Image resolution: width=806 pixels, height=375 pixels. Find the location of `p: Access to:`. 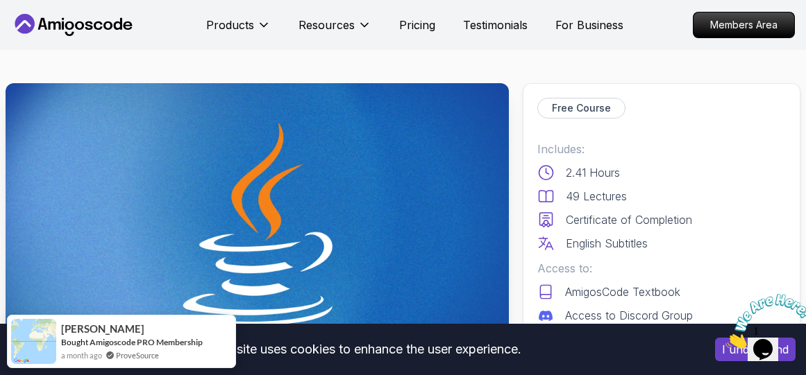

p: Access to: is located at coordinates (661, 269).